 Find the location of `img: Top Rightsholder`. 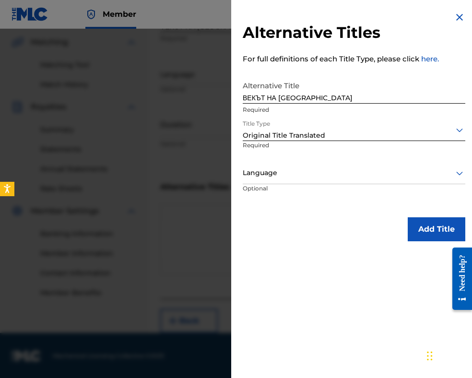

img: Top Rightsholder is located at coordinates (91, 14).